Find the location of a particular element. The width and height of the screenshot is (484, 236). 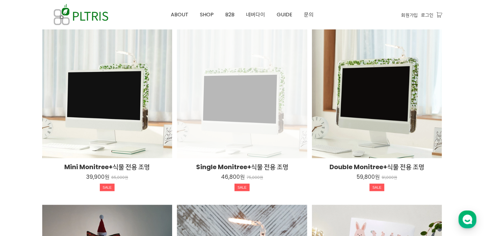

a: Double Monitree+식물 전용 조명 59,800원 91,000원 SALE is located at coordinates (377, 178).